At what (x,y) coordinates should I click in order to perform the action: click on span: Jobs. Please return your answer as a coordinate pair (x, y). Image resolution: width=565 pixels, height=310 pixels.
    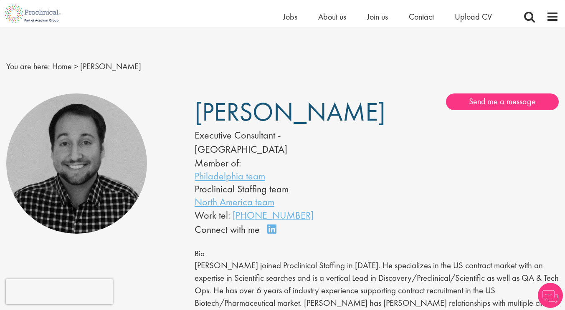
    Looking at the image, I should click on (290, 17).